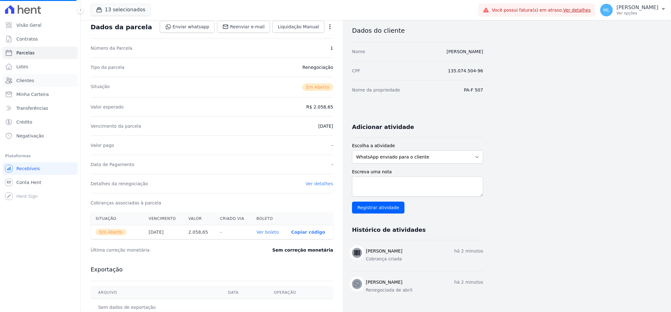 This screenshot has height=312, width=671. I want to click on span: Visão Geral, so click(29, 25).